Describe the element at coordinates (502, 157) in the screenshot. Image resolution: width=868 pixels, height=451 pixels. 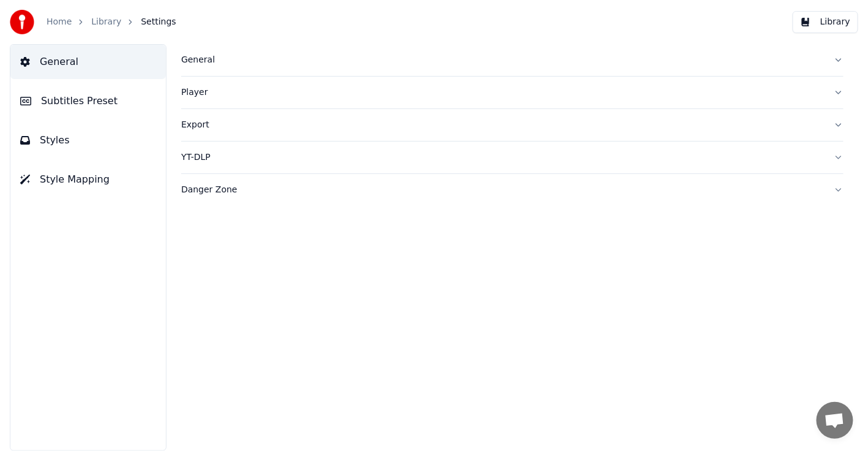
I see `div: YT-DLP` at that location.